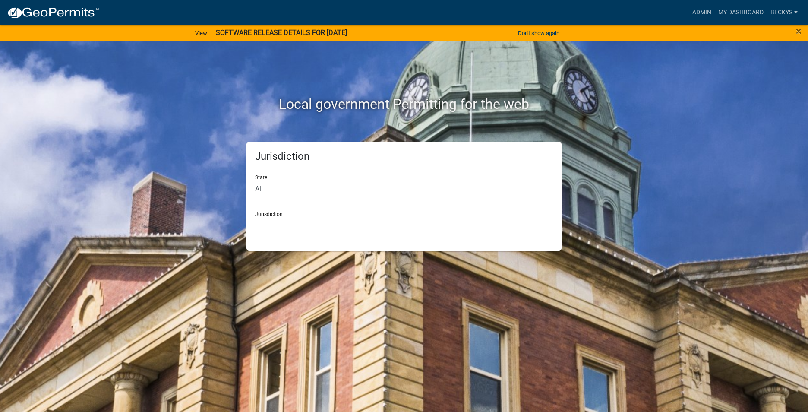 The width and height of the screenshot is (808, 412). I want to click on h5: Jurisdiction, so click(404, 156).